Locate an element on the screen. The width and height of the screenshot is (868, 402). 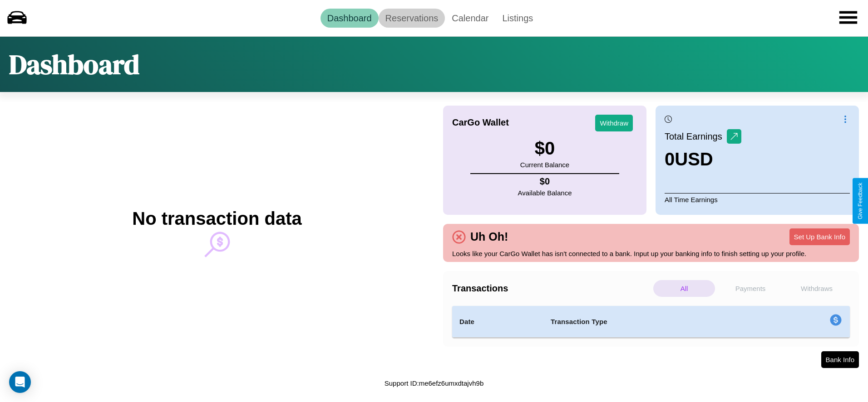
p: All Time Earnings is located at coordinates (757, 200).